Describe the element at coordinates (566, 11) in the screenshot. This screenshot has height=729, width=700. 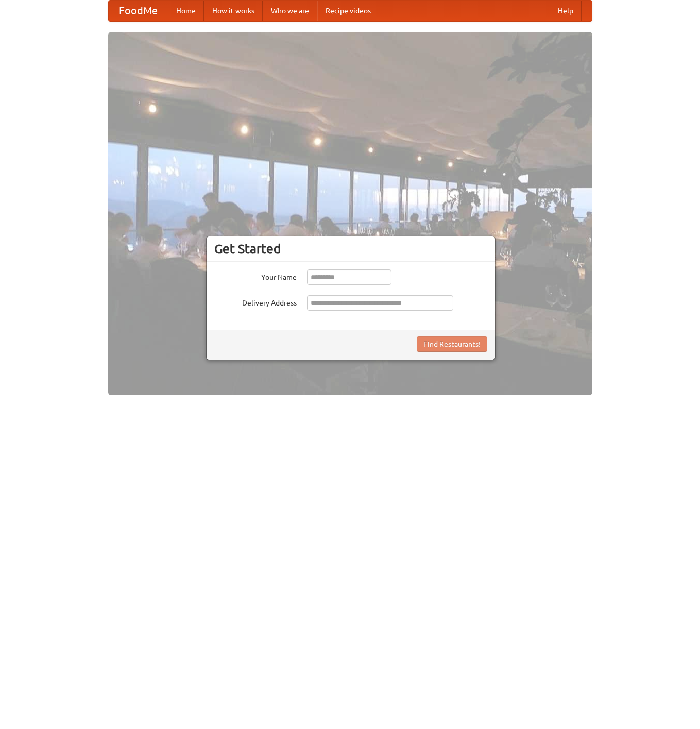
I see `a: Help` at that location.